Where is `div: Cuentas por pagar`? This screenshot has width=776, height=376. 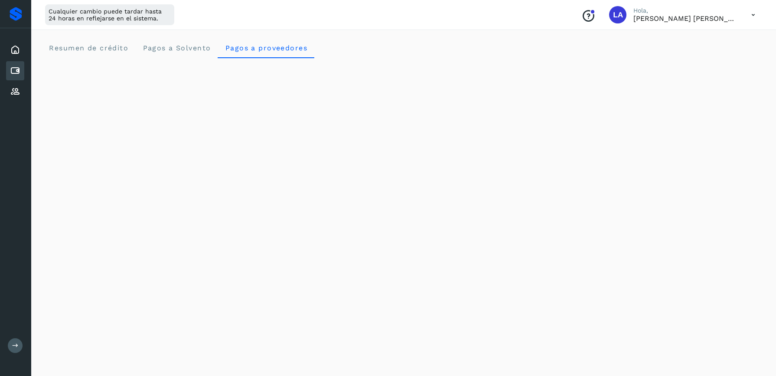 div: Cuentas por pagar is located at coordinates (15, 71).